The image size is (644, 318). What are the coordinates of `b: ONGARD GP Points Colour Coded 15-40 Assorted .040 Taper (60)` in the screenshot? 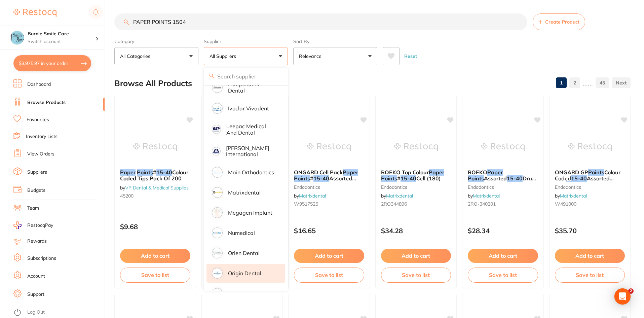 It's located at (590, 176).